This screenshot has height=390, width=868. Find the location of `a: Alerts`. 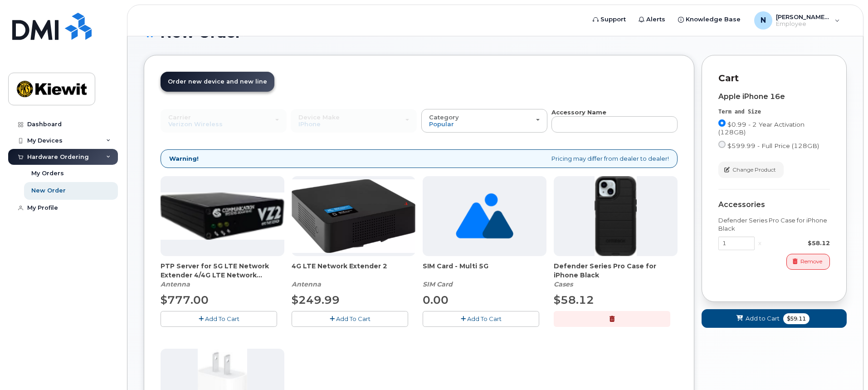

a: Alerts is located at coordinates (652, 19).